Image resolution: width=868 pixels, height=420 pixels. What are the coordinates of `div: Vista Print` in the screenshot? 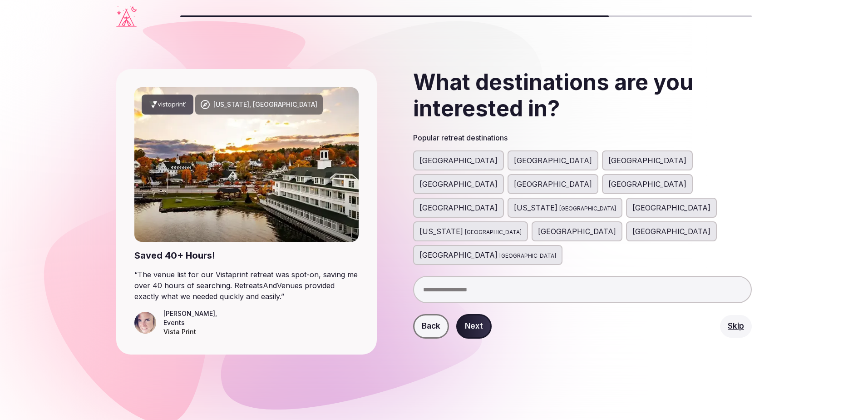 It's located at (190, 332).